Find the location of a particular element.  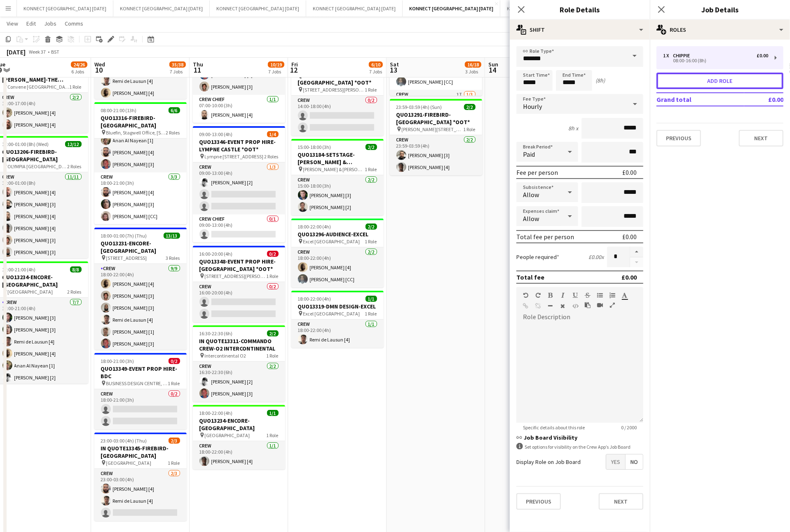

span: 17:00-01:00 (8h) (Wed) is located at coordinates (26, 144).